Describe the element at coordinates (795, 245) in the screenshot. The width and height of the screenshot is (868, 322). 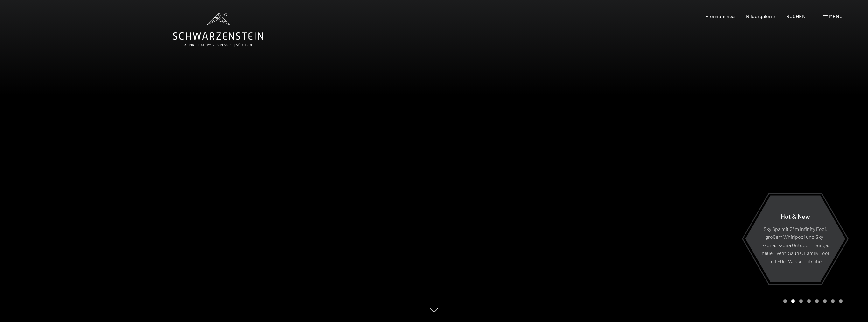
I see `p: Sky Spa mit 23m Infinity Pool, großem Whirlpool und Sky-Sauna, Sauna Outdoor Lounge, neue Event-S...` at that location.